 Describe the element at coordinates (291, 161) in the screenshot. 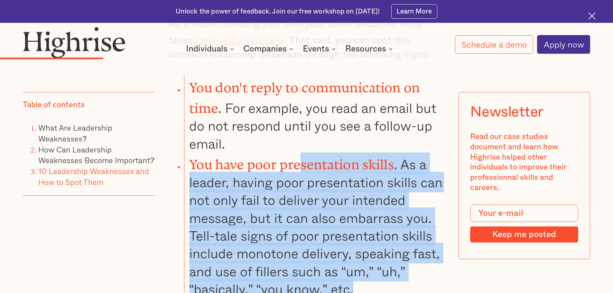

I see `strong: You have poor presentation skills` at that location.